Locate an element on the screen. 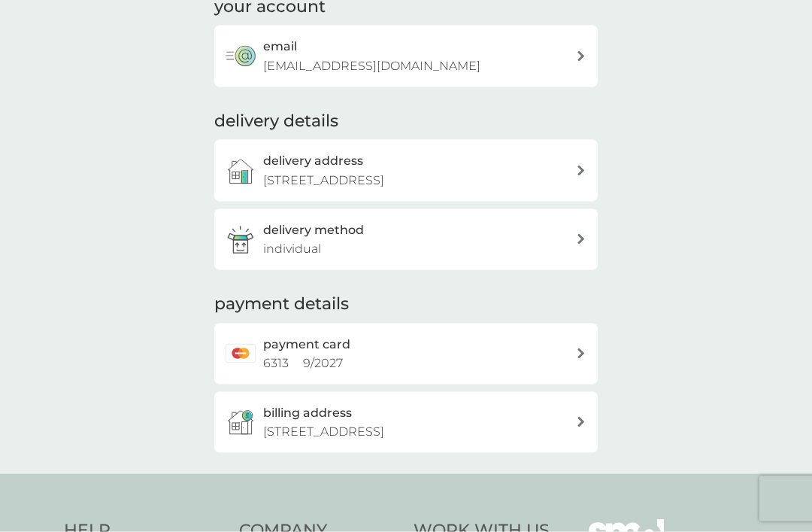  h3: billing address is located at coordinates (308, 413).